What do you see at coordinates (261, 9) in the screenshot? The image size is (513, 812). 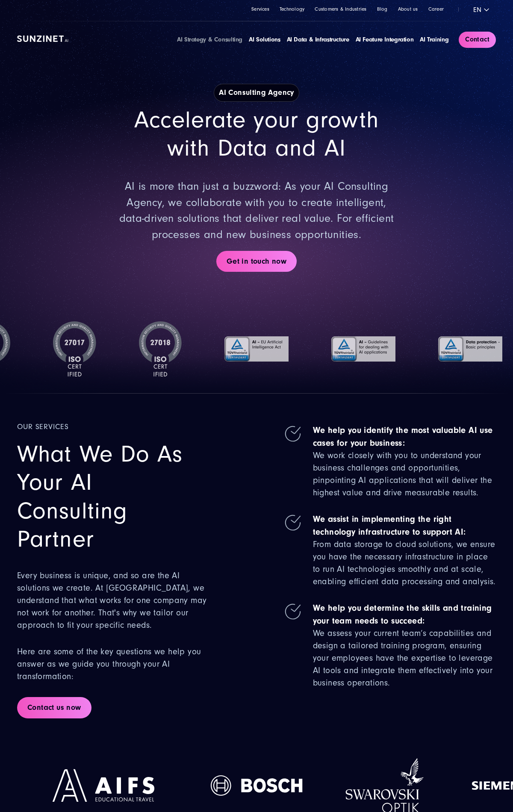 I see `a: Services` at bounding box center [261, 9].